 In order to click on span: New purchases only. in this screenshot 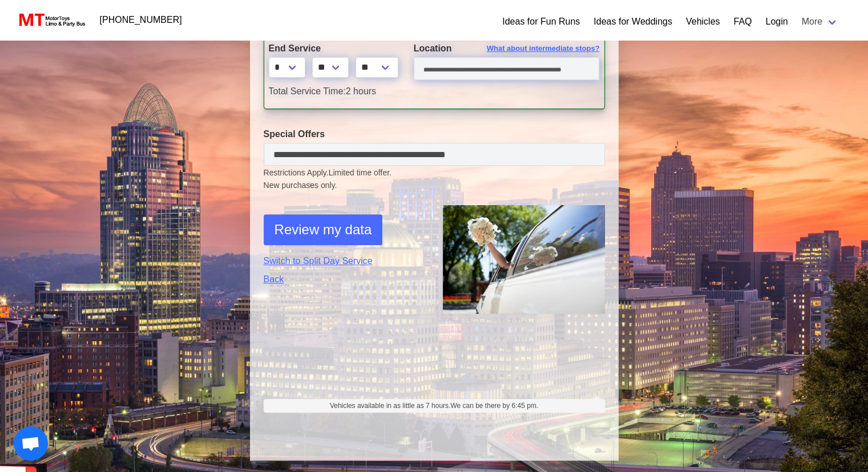, I will do `click(434, 185)`.